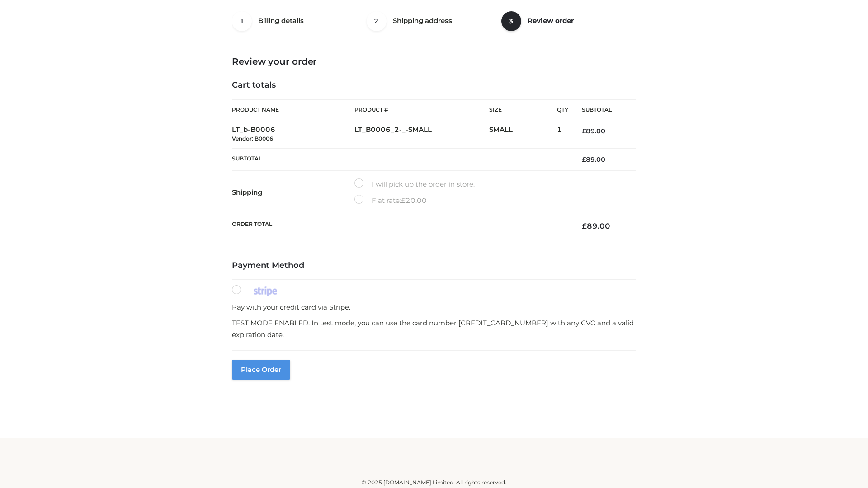 This screenshot has height=488, width=868. Describe the element at coordinates (293, 134) in the screenshot. I see `td: LT_b-B0006` at that location.